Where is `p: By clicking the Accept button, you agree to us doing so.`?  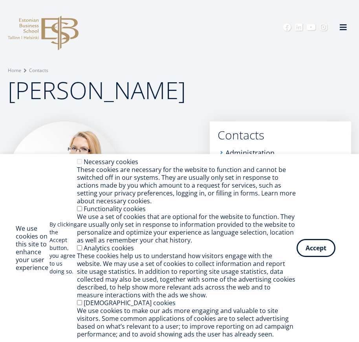
p: By clicking the Accept button, you agree to us doing so. is located at coordinates (63, 248).